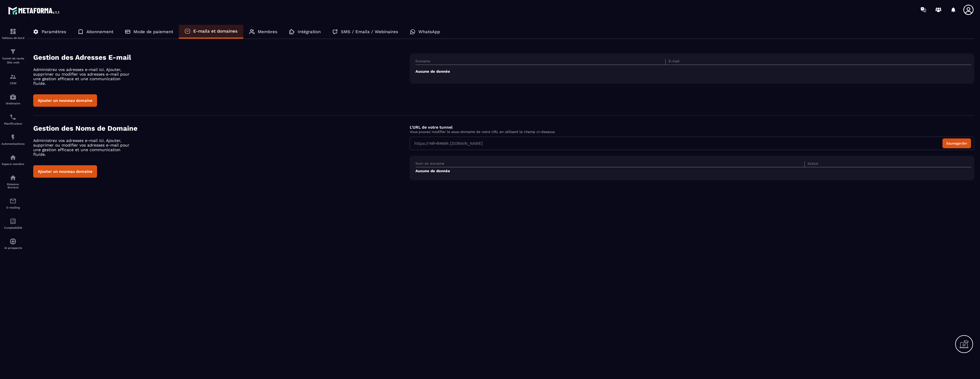  What do you see at coordinates (54, 32) in the screenshot?
I see `p: Paramètres` at bounding box center [54, 32].